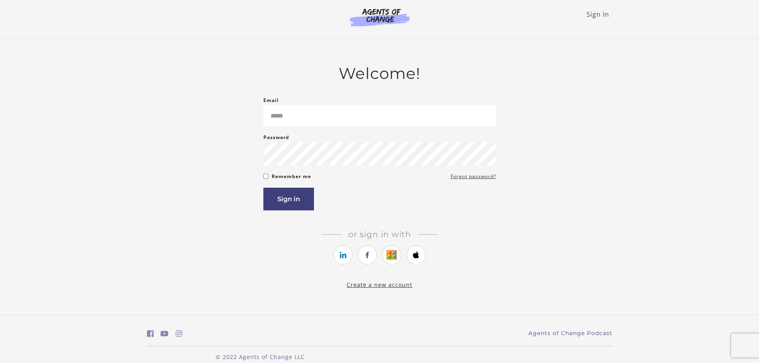 The height and width of the screenshot is (363, 759). I want to click on p: © 2022 Agents of Change LLC, so click(260, 357).